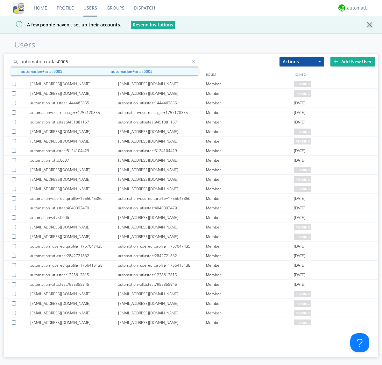 This screenshot has width=382, height=365. I want to click on img: plus.svg, so click(336, 61).